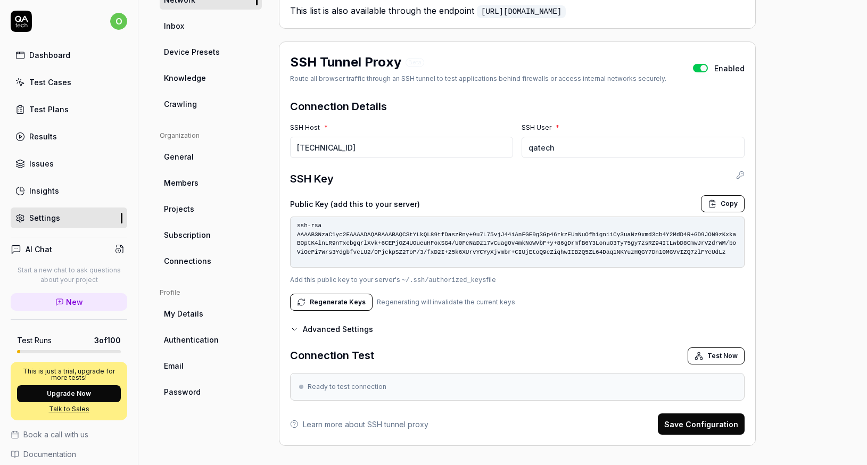 The width and height of the screenshot is (867, 465). I want to click on a: General, so click(211, 157).